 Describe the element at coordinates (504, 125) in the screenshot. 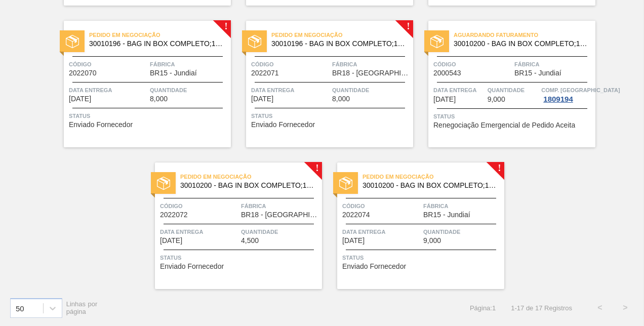

I see `span: Renegociação Emergencial de Pedido Aceita` at that location.